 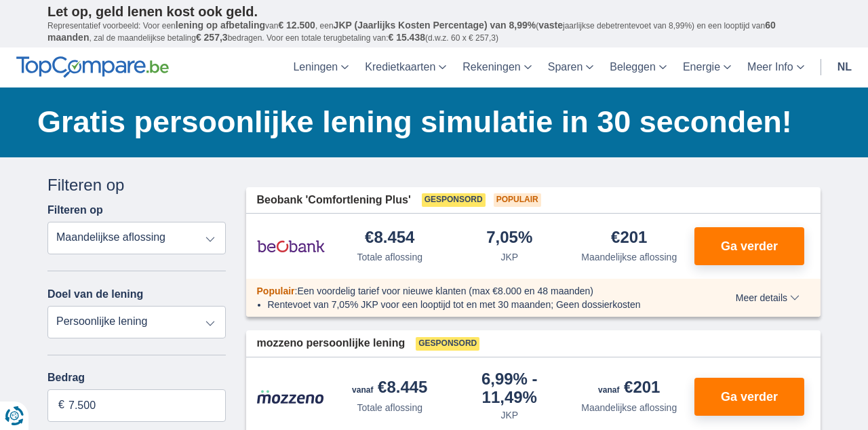 I want to click on span: mozzeno persoonlijke lening, so click(x=331, y=343).